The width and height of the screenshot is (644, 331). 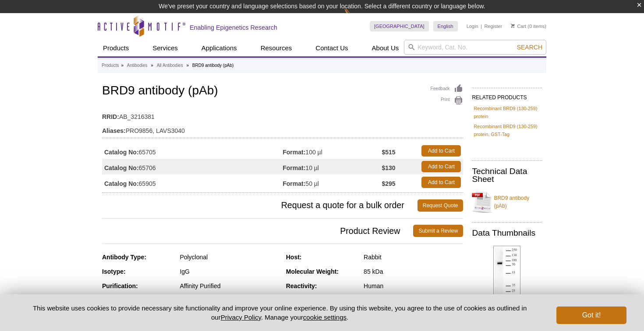 I want to click on h2: Data Thumbnails, so click(x=507, y=233).